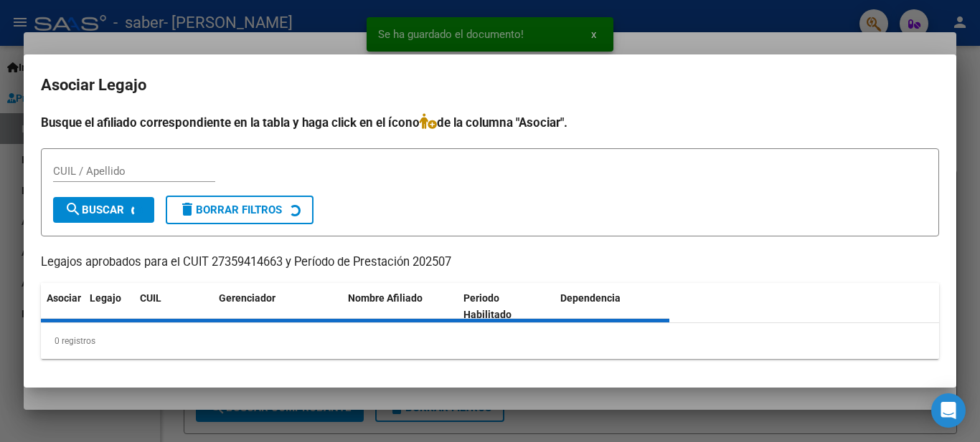 The height and width of the screenshot is (442, 980). What do you see at coordinates (399, 307) in the screenshot?
I see `datatable-header-cell: Nombre Afiliado` at bounding box center [399, 307].